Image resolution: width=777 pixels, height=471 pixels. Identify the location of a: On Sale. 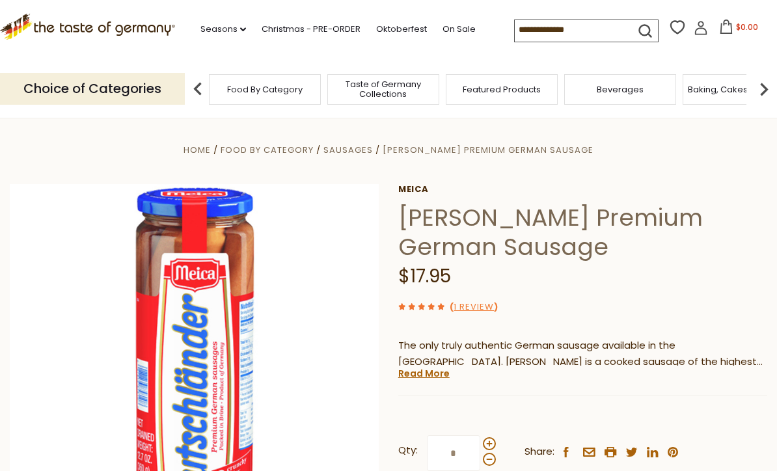
(459, 29).